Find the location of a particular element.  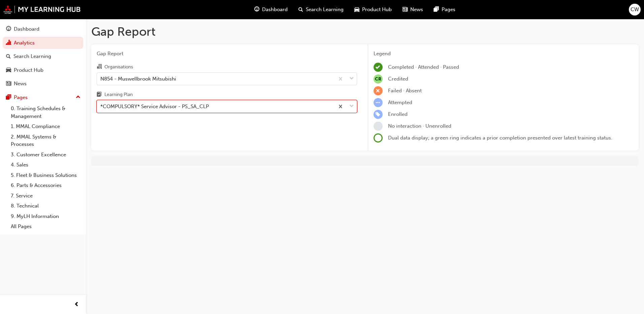

span: Enrolled is located at coordinates (398, 114).